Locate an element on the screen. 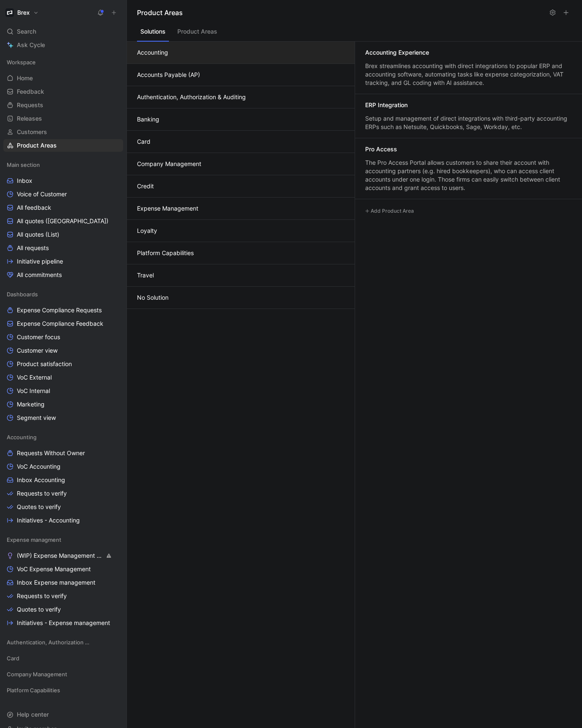  span: VoC Expense Management is located at coordinates (54, 569).